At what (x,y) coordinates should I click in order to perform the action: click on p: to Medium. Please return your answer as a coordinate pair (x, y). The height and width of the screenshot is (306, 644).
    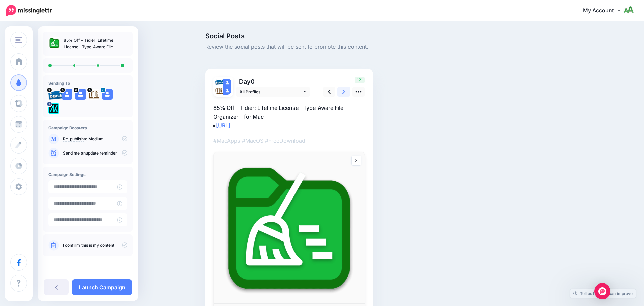
    Looking at the image, I should click on (95, 139).